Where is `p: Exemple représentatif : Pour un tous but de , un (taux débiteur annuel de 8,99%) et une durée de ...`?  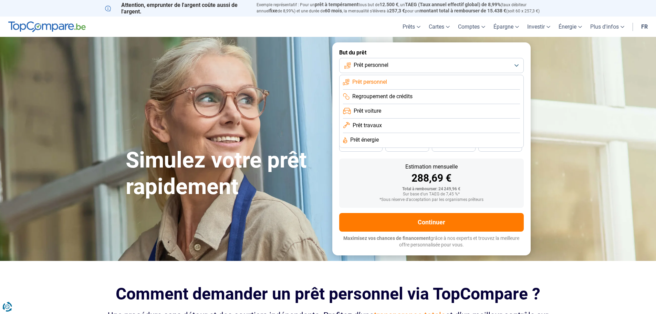 p: Exemple représentatif : Pour un tous but de , un (taux débiteur annuel de 8,99%) et une durée de ... is located at coordinates (404, 8).